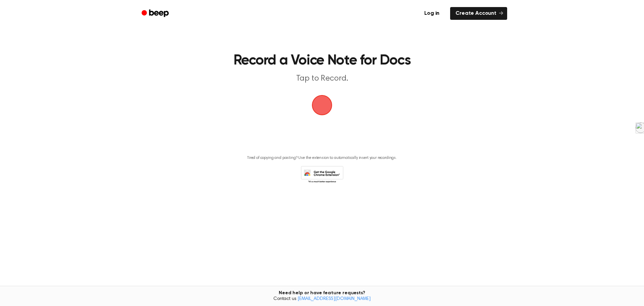  What do you see at coordinates (322, 105) in the screenshot?
I see `button: Beep Logo` at bounding box center [322, 105].